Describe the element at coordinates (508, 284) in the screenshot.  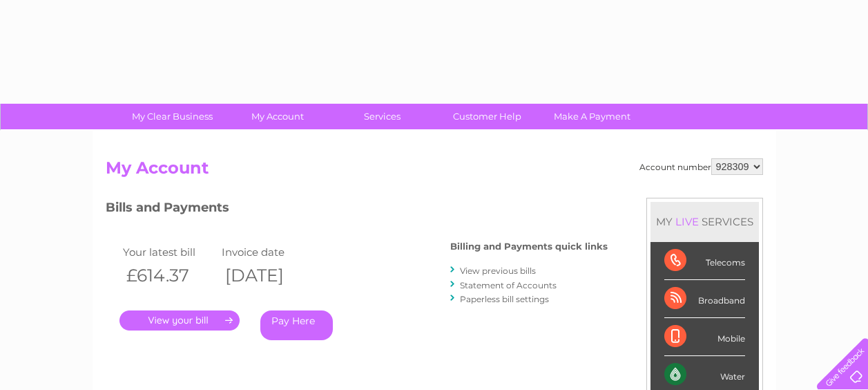
I see `a: Statement of Accounts` at that location.